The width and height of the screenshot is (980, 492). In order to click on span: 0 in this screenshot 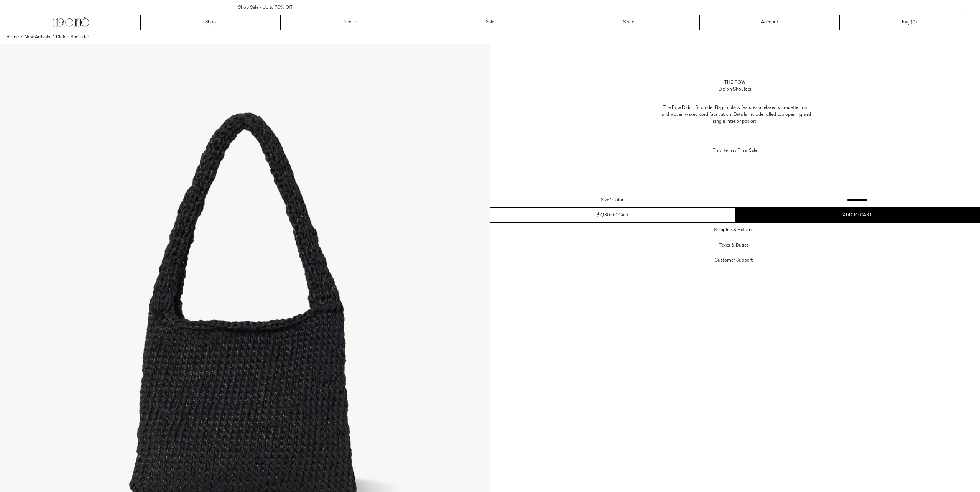, I will do `click(913, 22)`.